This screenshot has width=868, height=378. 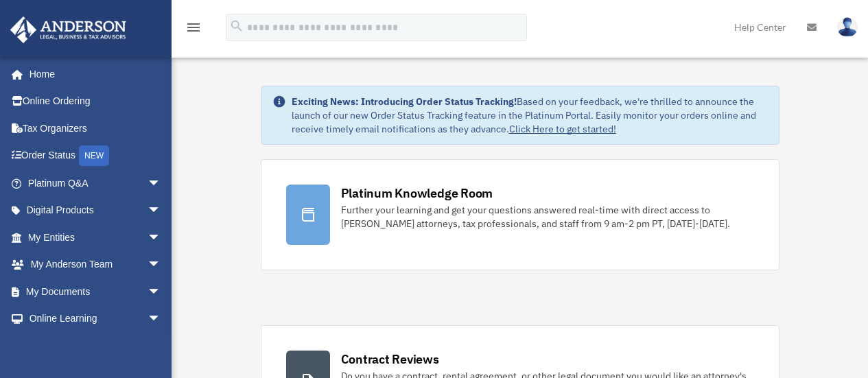 What do you see at coordinates (95, 265) in the screenshot?
I see `a: My Anderson Teamarrow_drop_down` at bounding box center [95, 265].